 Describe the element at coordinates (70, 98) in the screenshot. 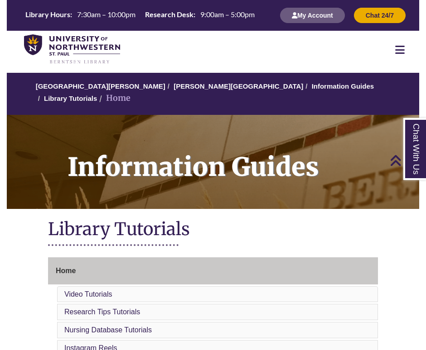

I see `a: Library Tutorials` at that location.